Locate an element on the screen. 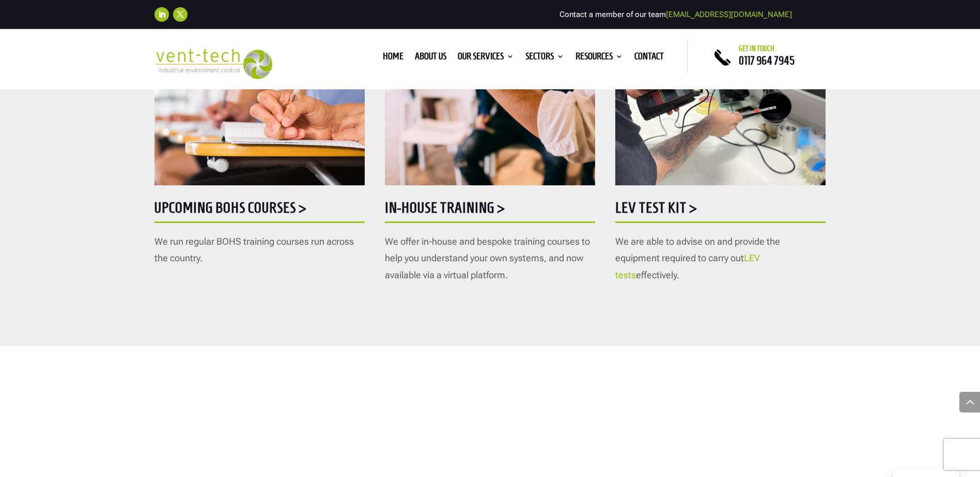  h5: Upcoming BOHS courses > is located at coordinates (259, 210).